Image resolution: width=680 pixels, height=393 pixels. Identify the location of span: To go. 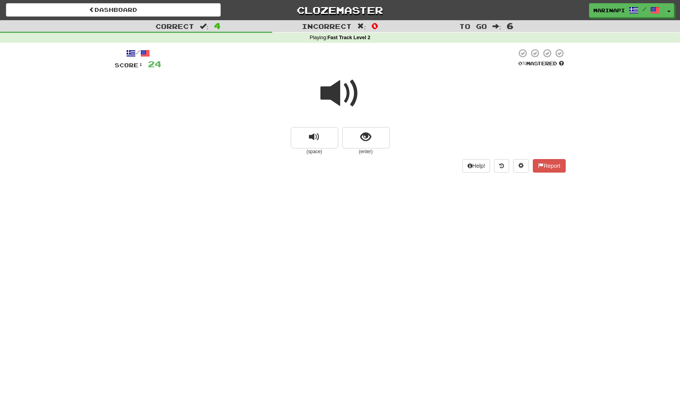
(473, 26).